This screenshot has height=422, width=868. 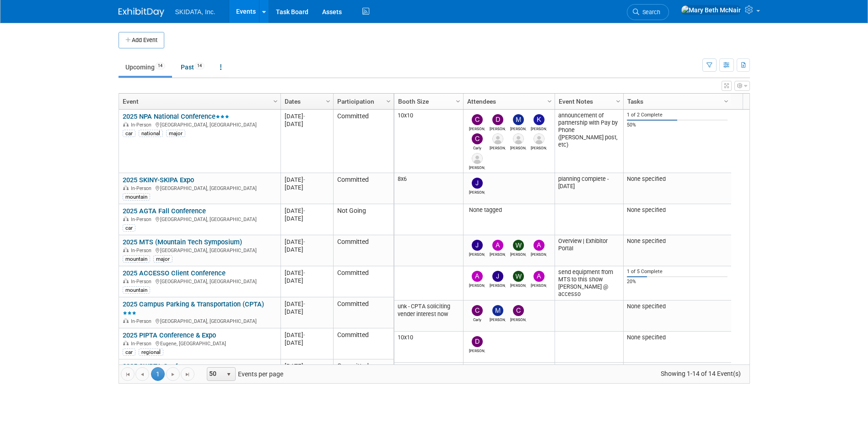 I want to click on a: 2025 Campus Parking & Transportation (CPTA), so click(x=193, y=309).